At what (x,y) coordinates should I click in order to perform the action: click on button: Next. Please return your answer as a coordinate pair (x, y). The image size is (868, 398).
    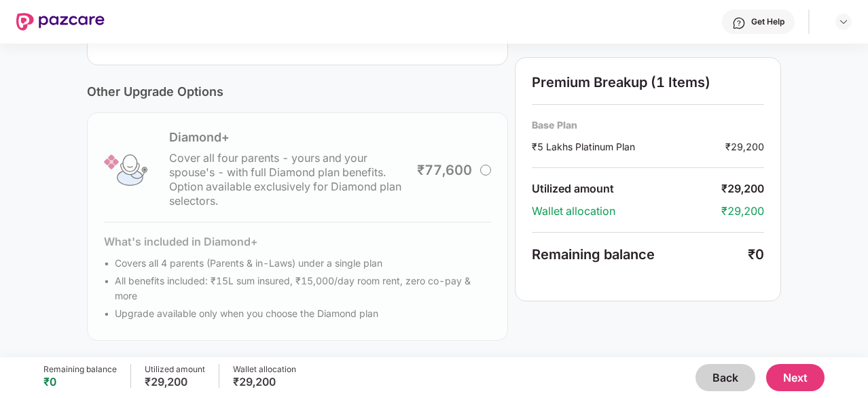
    Looking at the image, I should click on (795, 377).